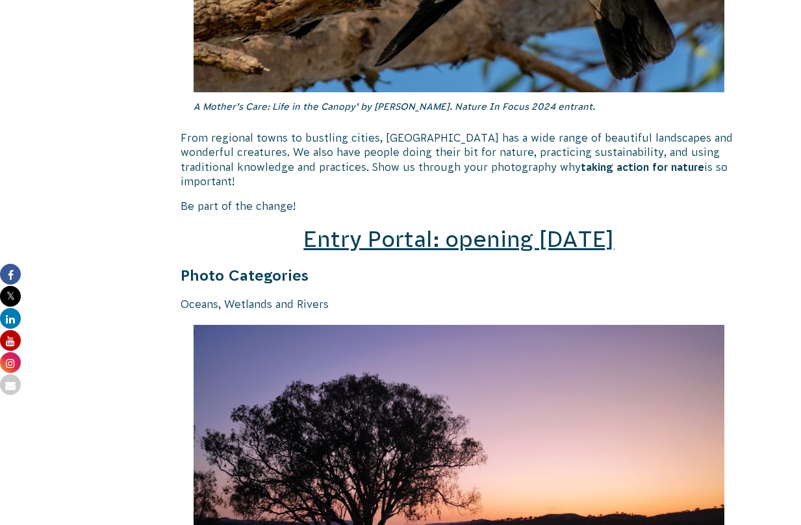  What do you see at coordinates (459, 206) in the screenshot?
I see `p: Be part of the change!` at bounding box center [459, 206].